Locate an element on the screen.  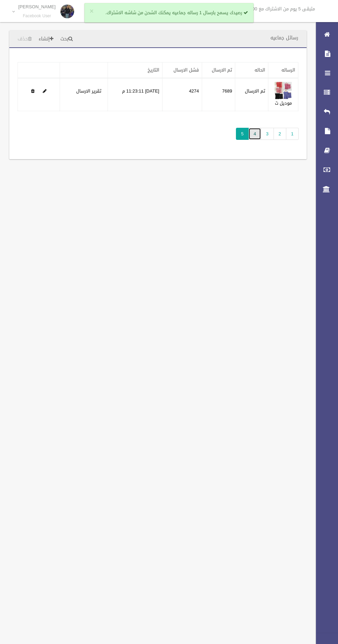
a: تم الارسال is located at coordinates (222, 70).